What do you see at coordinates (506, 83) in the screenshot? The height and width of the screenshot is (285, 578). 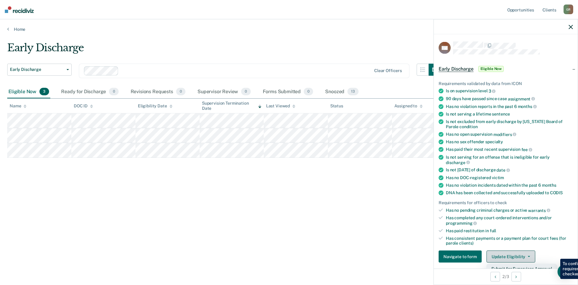 I see `div: Requirements validated by data from ICON` at bounding box center [506, 83].